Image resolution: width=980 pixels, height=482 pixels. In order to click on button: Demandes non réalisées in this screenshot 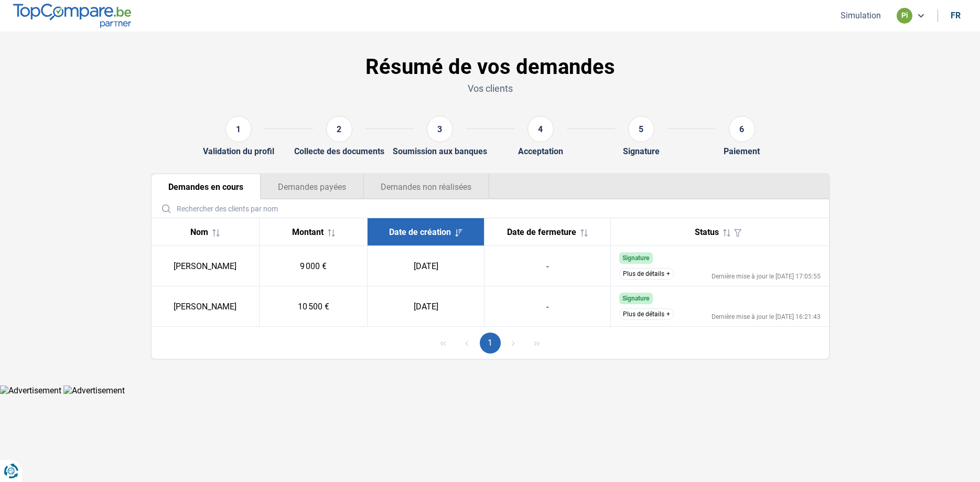, I will do `click(426, 187)`.